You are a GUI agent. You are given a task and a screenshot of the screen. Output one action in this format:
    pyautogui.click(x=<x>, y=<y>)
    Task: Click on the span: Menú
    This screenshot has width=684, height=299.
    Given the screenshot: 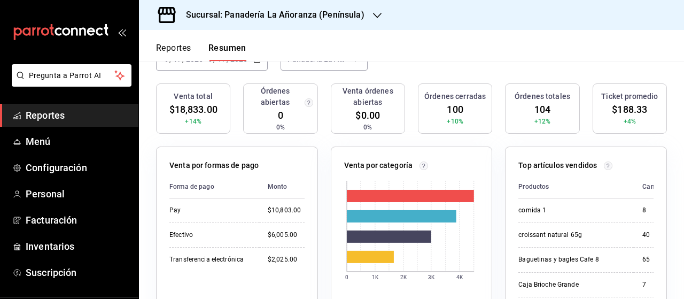 What is the action you would take?
    pyautogui.click(x=77, y=141)
    